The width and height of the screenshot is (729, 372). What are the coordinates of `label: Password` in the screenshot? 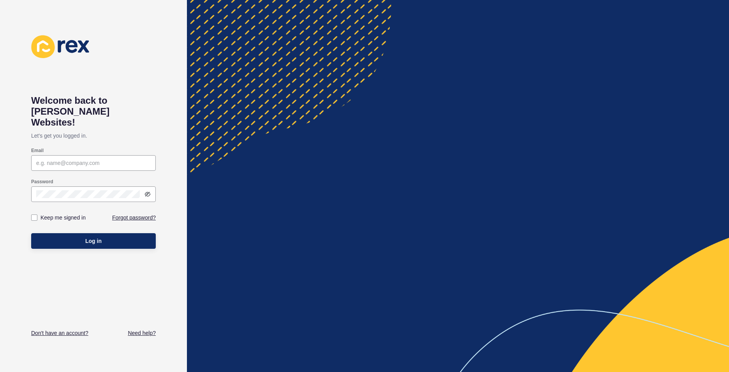 It's located at (42, 182).